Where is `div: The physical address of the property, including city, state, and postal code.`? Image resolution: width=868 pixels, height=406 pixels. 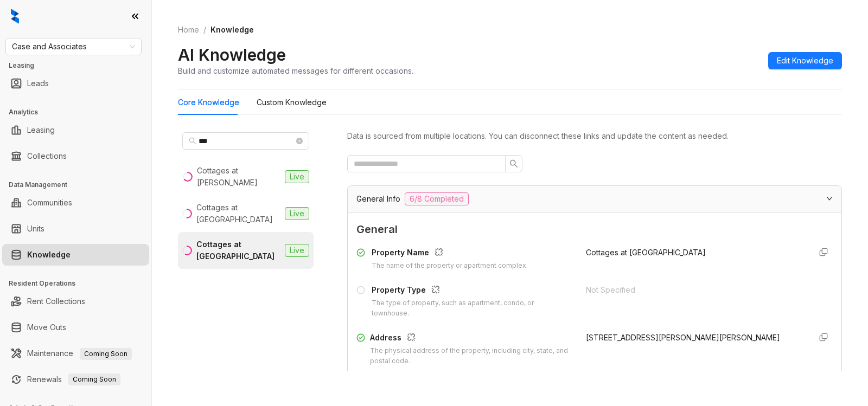
div: The physical address of the property, including city, state, and postal code. is located at coordinates (471, 356).